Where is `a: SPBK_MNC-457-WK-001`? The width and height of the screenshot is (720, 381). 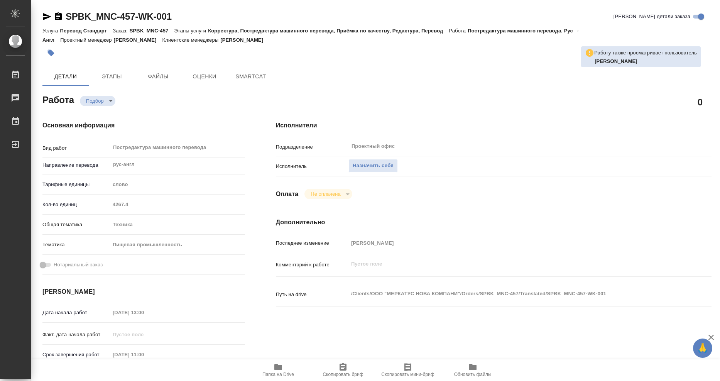
a: SPBK_MNC-457-WK-001 is located at coordinates (119, 16).